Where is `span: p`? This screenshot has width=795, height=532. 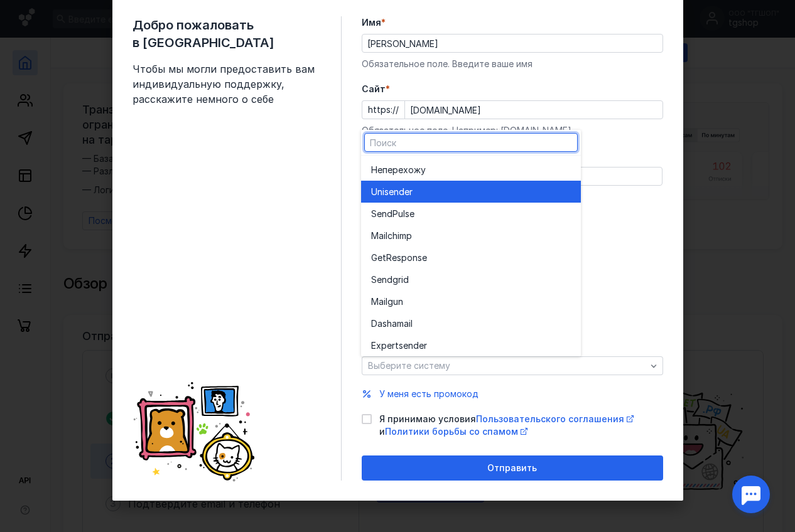 span: p is located at coordinates (409, 236).